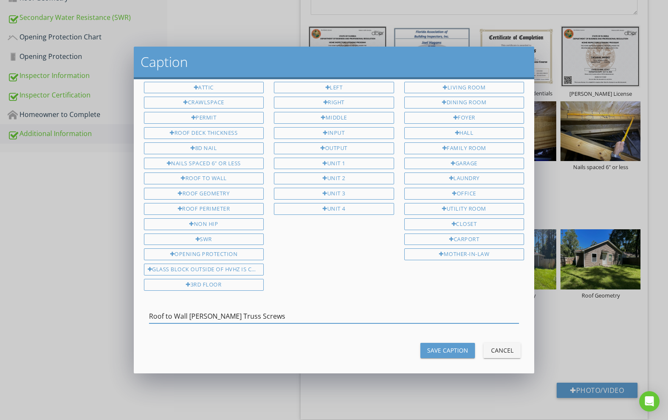 This screenshot has height=420, width=668. What do you see at coordinates (204, 133) in the screenshot?
I see `div: Roof Deck Thickness` at bounding box center [204, 133].